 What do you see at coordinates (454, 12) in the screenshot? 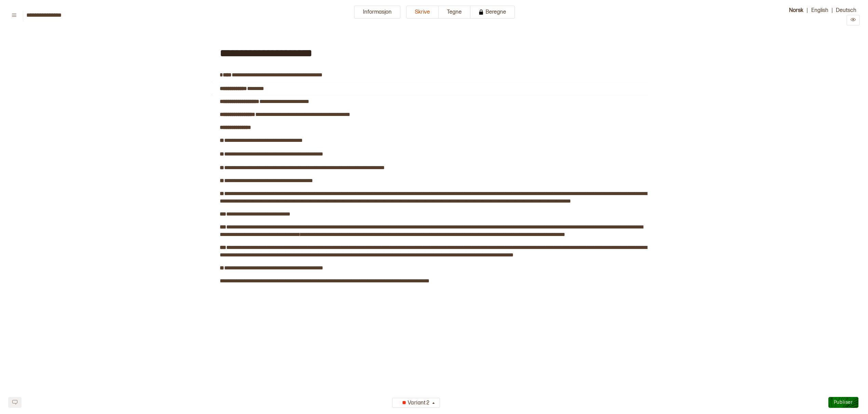
I see `button: Tegne` at bounding box center [454, 12].